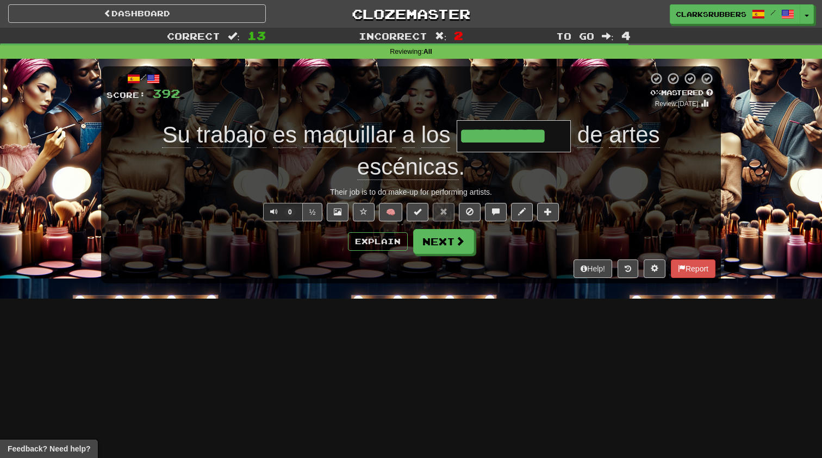 The height and width of the screenshot is (458, 822). Describe the element at coordinates (232, 135) in the screenshot. I see `span: trabajo` at that location.